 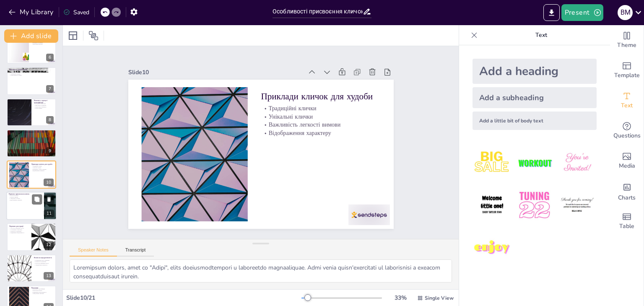 I want to click on button: Delete Slide, so click(x=49, y=199).